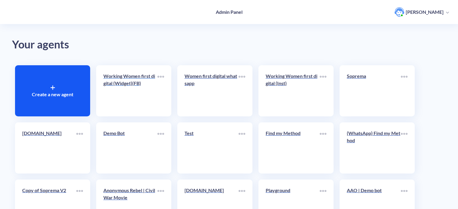  Describe the element at coordinates (212, 80) in the screenshot. I see `p: Women first digital whatsapp` at that location.